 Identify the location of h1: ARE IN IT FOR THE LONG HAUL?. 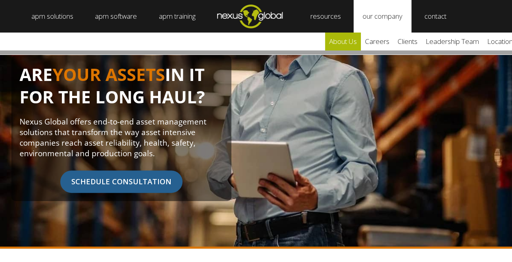
(121, 90).